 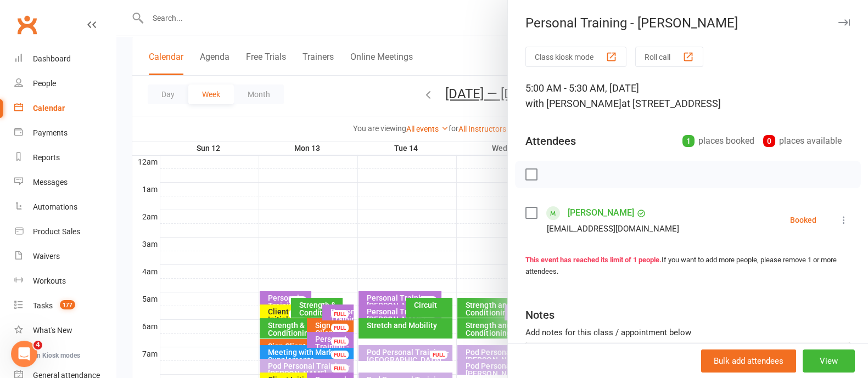 I want to click on div: If you want to add more people, please remove 1 or more attendees., so click(x=688, y=266).